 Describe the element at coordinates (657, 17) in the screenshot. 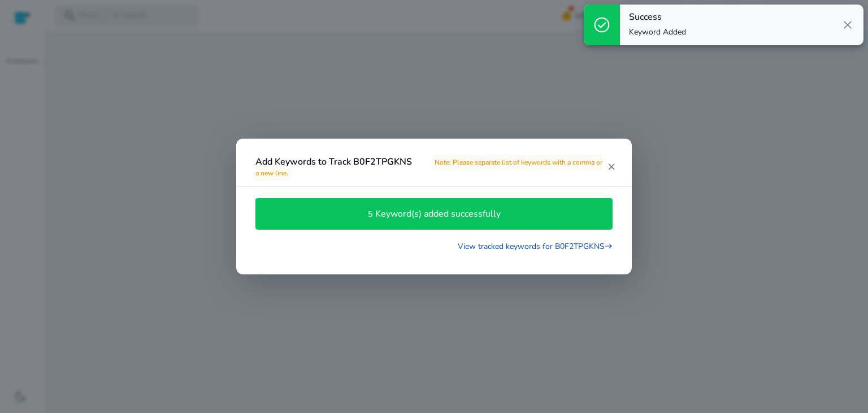

I see `h4: Success` at that location.